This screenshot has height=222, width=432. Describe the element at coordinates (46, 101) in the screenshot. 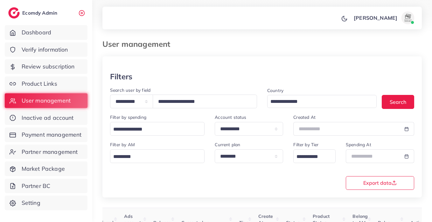

I see `a: User management` at that location.